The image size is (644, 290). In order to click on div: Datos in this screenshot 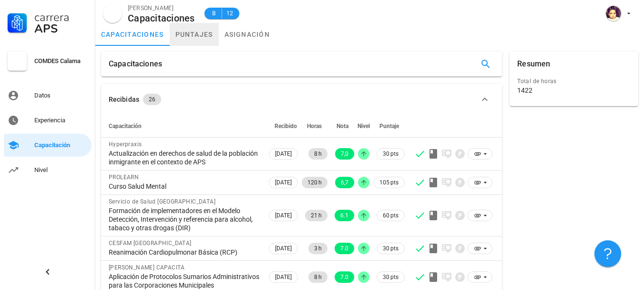, I will do `click(61, 96)`.